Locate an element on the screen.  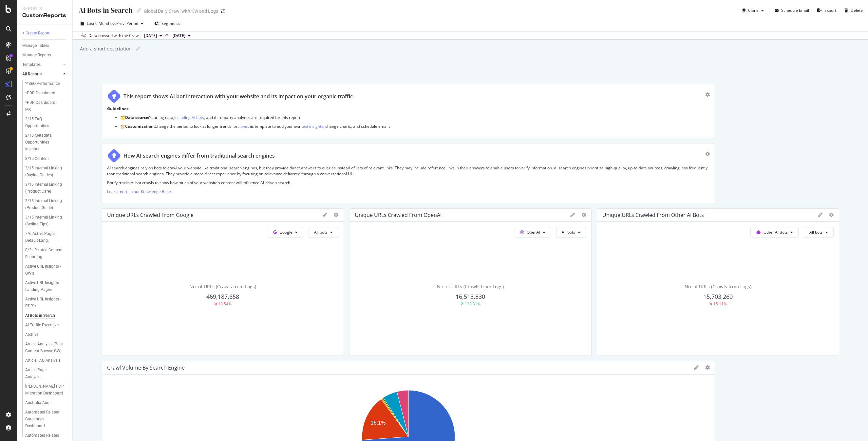
div: 3/15 Internal Linking (Buying Guides) is located at coordinates (45, 171).